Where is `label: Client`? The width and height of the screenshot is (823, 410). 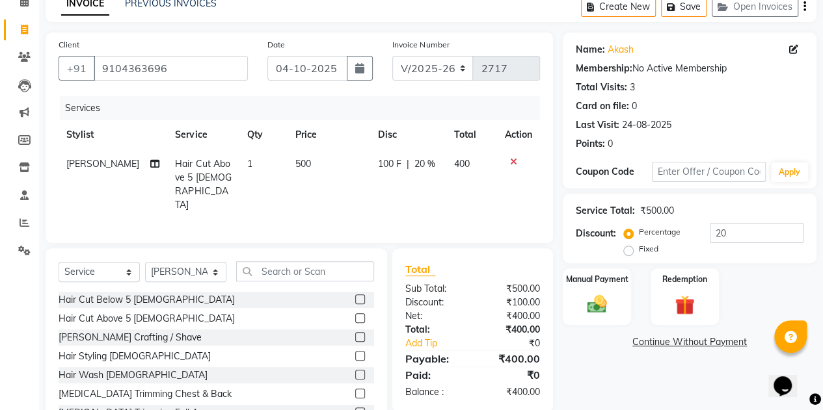
label: Client is located at coordinates (69, 45).